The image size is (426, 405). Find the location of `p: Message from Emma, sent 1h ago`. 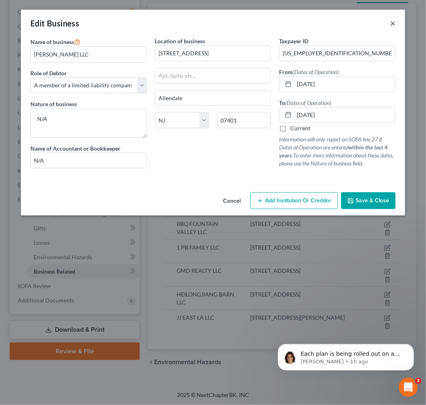

p: Message from Emma, sent 1h ago is located at coordinates (87, 34).